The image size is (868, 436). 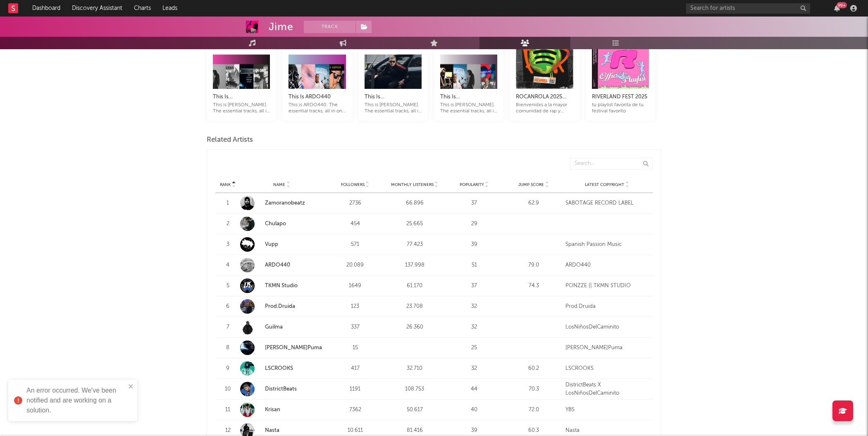 I want to click on a: This Is ARDO440This is ARDO440. The essential tracks, all in one playlist., so click(x=317, y=99).